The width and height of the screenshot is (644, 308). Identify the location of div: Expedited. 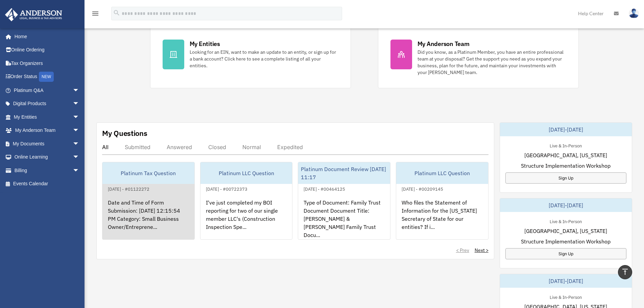
(290, 147).